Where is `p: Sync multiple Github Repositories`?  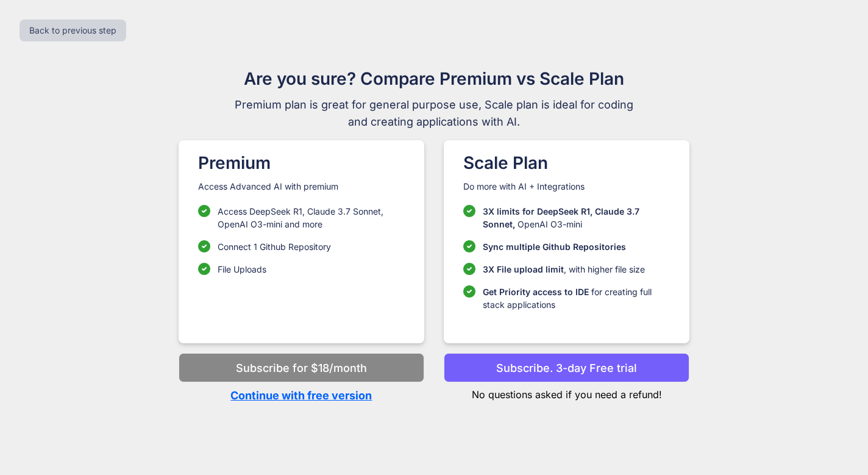 p: Sync multiple Github Repositories is located at coordinates (554, 246).